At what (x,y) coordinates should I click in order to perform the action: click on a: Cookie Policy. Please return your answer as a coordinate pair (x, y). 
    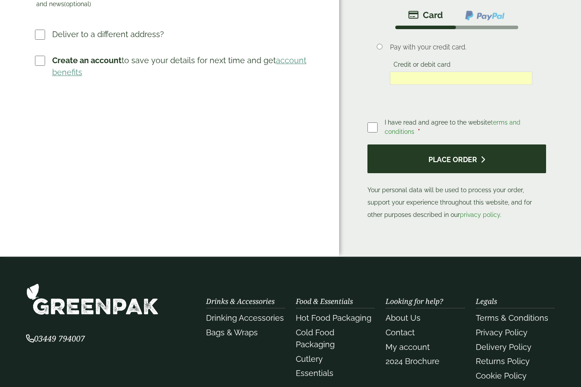
    Looking at the image, I should click on (501, 376).